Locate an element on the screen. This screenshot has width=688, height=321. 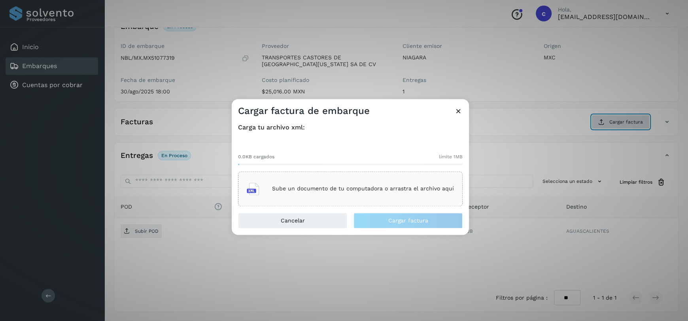
h4: Carga tu archivo xml: is located at coordinates (350, 127).